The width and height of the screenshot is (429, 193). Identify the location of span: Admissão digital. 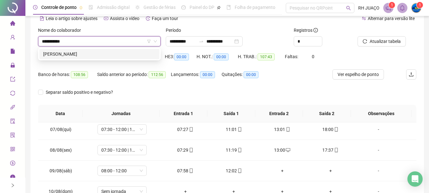
(113, 7).